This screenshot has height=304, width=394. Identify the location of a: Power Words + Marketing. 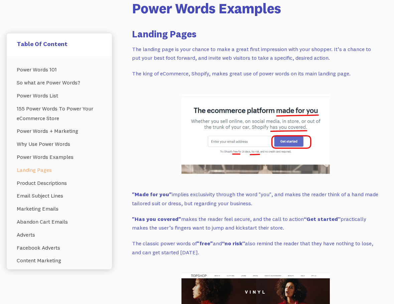
(59, 131).